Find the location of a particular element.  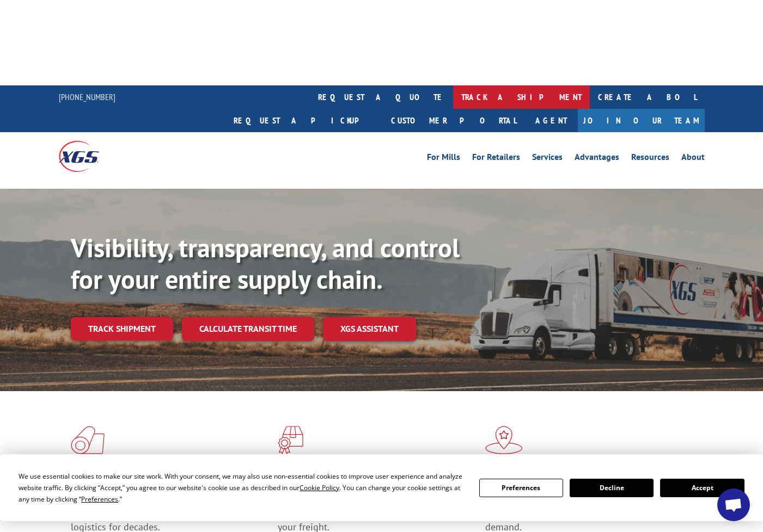

button: Preferences is located at coordinates (521, 489).